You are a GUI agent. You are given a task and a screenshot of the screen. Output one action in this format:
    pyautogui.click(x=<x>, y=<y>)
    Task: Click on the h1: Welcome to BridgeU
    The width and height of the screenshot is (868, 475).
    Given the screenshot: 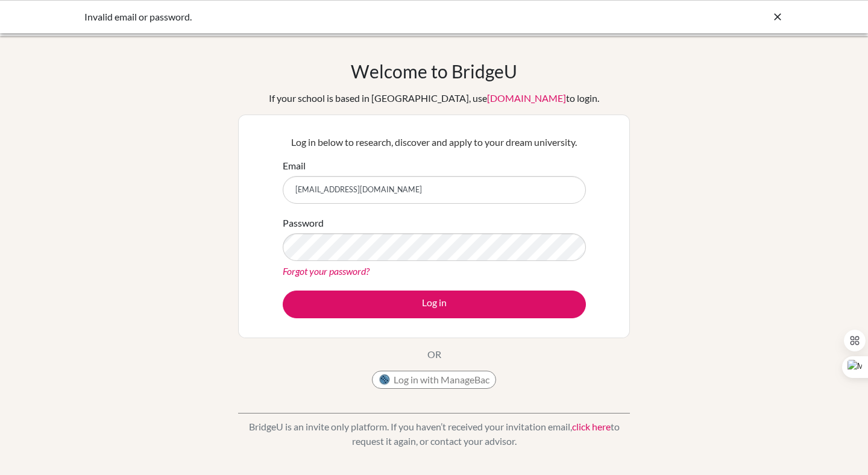 What is the action you would take?
    pyautogui.click(x=434, y=71)
    